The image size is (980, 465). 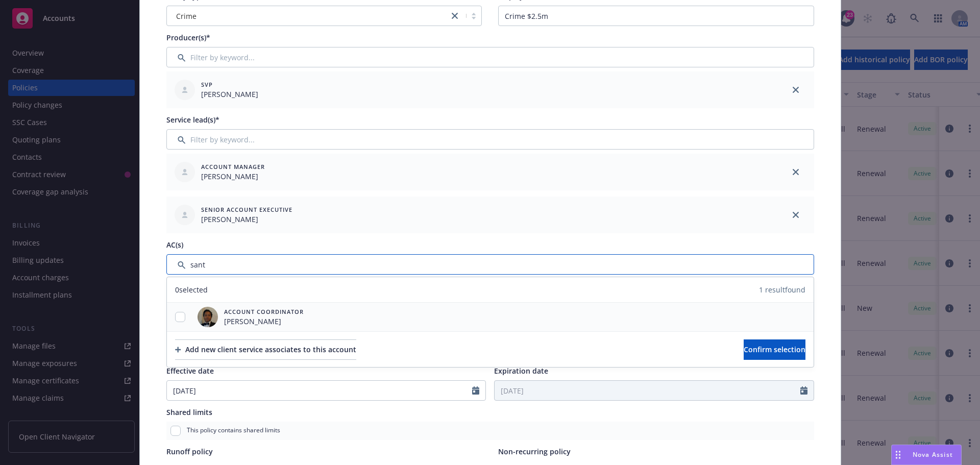 I want to click on span: Runoff policy, so click(x=190, y=451).